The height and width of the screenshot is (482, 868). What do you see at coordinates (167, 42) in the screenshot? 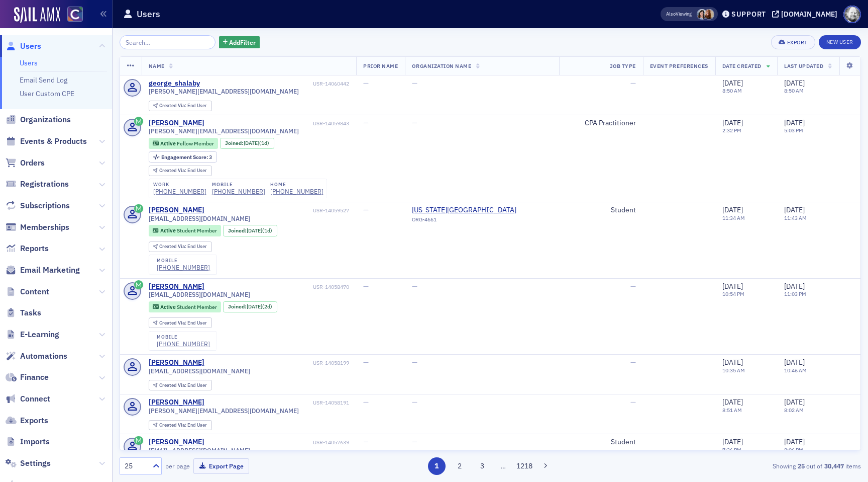
I see `input: Search…` at bounding box center [167, 42].